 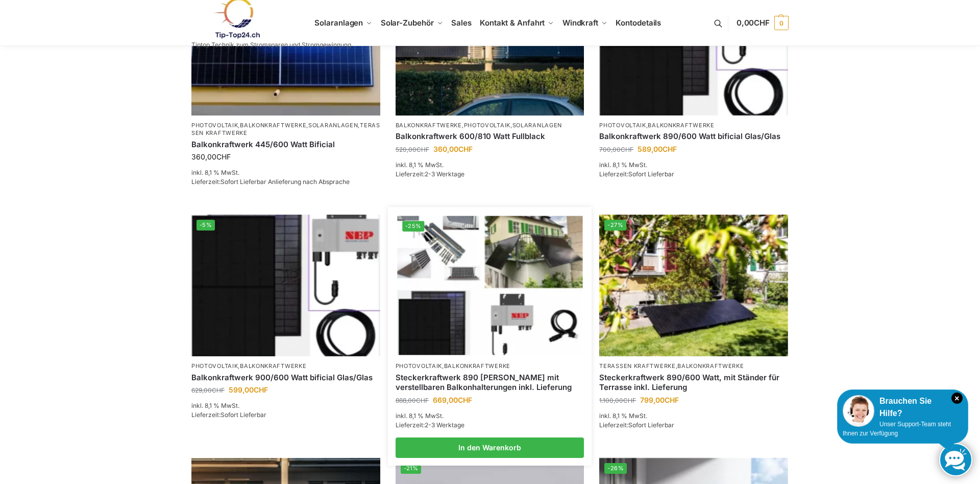 I want to click on span: Sales, so click(x=461, y=22).